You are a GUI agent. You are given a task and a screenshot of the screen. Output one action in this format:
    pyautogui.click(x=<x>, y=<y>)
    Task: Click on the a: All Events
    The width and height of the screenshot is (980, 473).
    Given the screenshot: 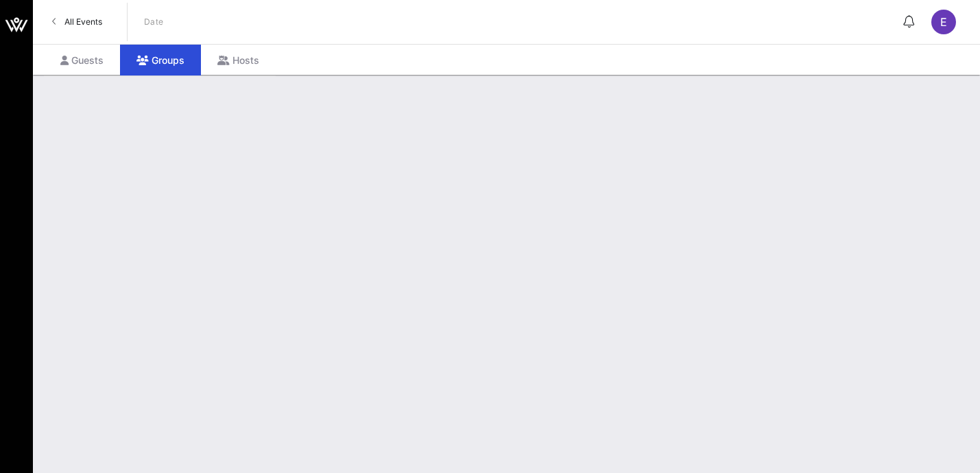 What is the action you would take?
    pyautogui.click(x=77, y=22)
    